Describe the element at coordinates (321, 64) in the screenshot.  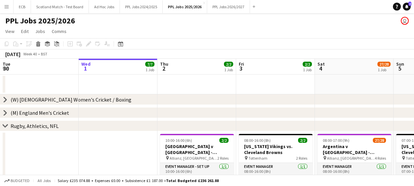
I see `span: Sat` at that location.